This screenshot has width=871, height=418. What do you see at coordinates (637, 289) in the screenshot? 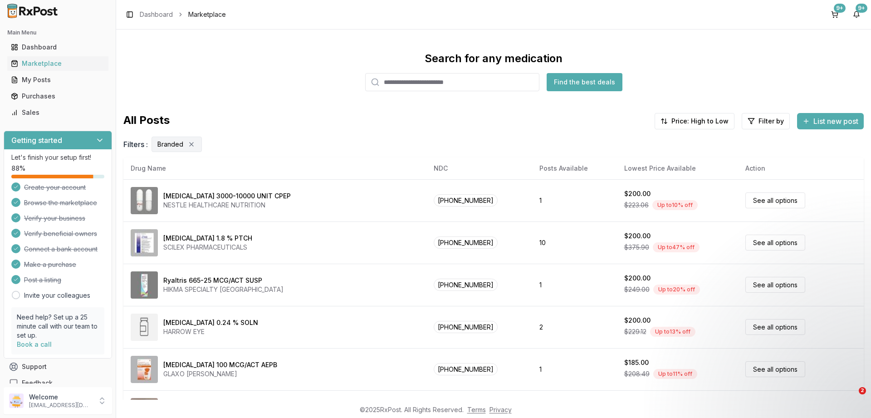
I see `span: $249.00` at bounding box center [637, 289].